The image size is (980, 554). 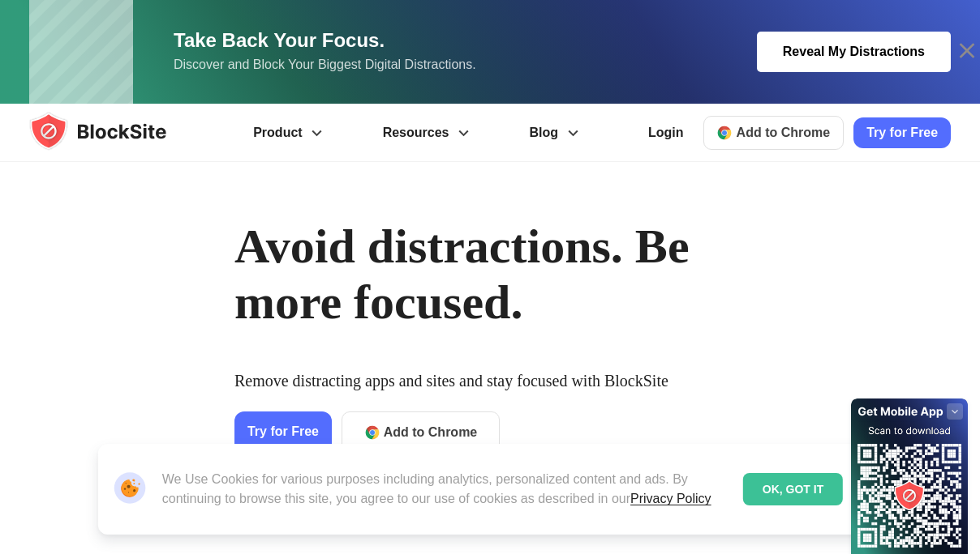 I want to click on span: Discover and Block Your Biggest Digital Distractions., so click(x=325, y=65).